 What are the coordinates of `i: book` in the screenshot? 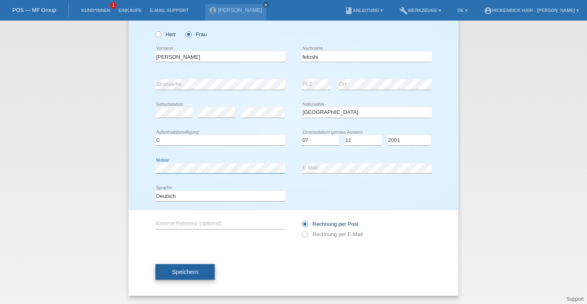 It's located at (349, 11).